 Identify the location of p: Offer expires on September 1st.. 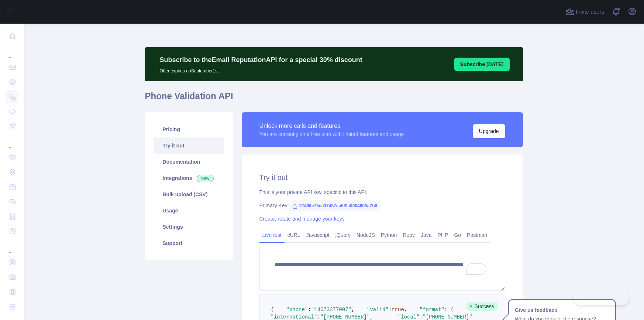
(261, 69).